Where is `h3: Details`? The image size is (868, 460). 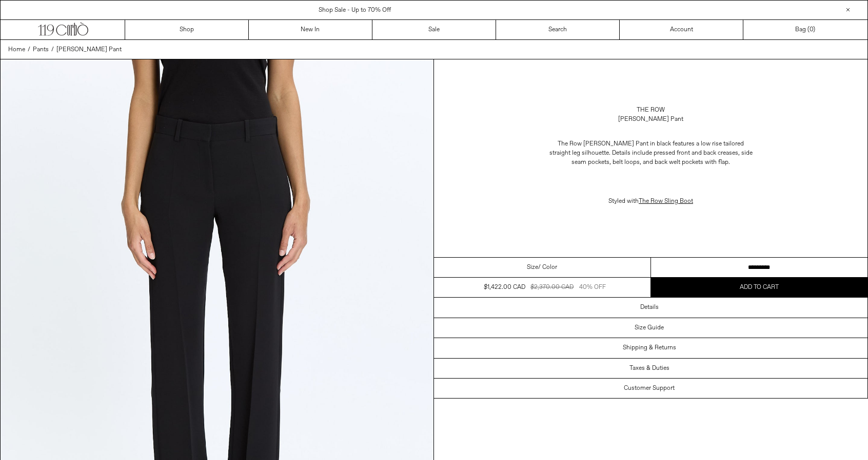 h3: Details is located at coordinates (649, 308).